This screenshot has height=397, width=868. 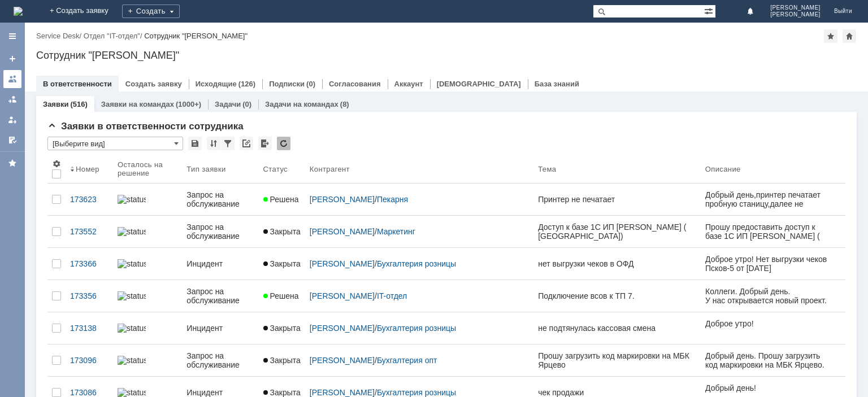 What do you see at coordinates (220, 169) in the screenshot?
I see `th: Тип заявки` at bounding box center [220, 169].